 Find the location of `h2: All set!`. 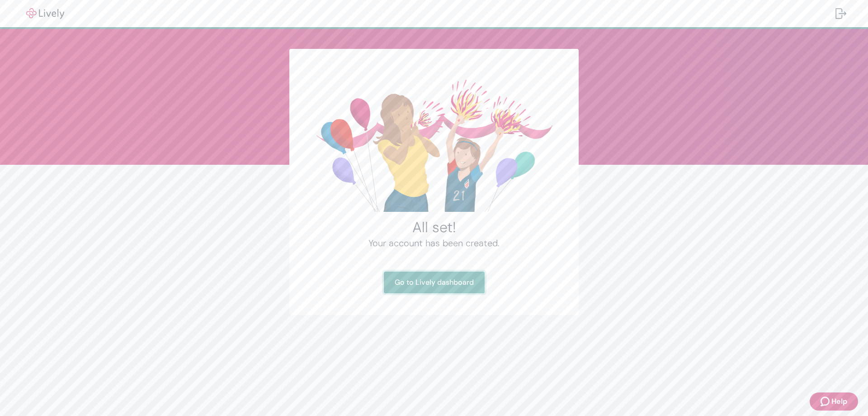

h2: All set! is located at coordinates (434, 227).